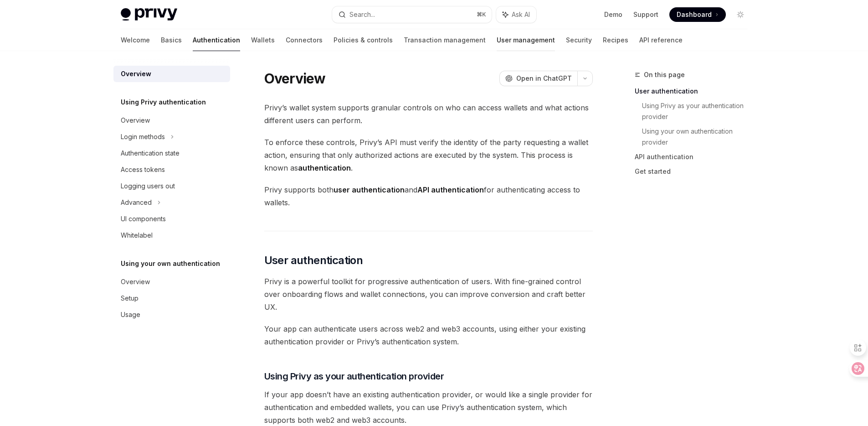 The image size is (868, 426). Describe the element at coordinates (695, 157) in the screenshot. I see `a: API authentication` at that location.